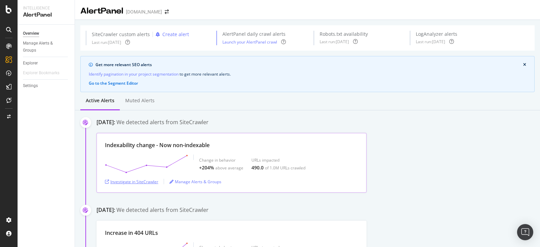  I want to click on a: Launch your AlertPanel crawl, so click(250, 42).